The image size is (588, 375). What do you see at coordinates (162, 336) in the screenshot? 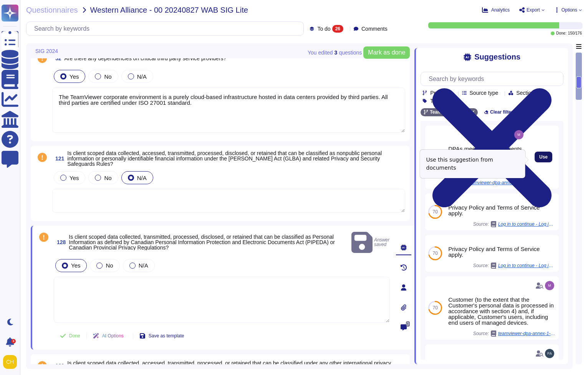
I see `button: Save as template` at bounding box center [162, 336].